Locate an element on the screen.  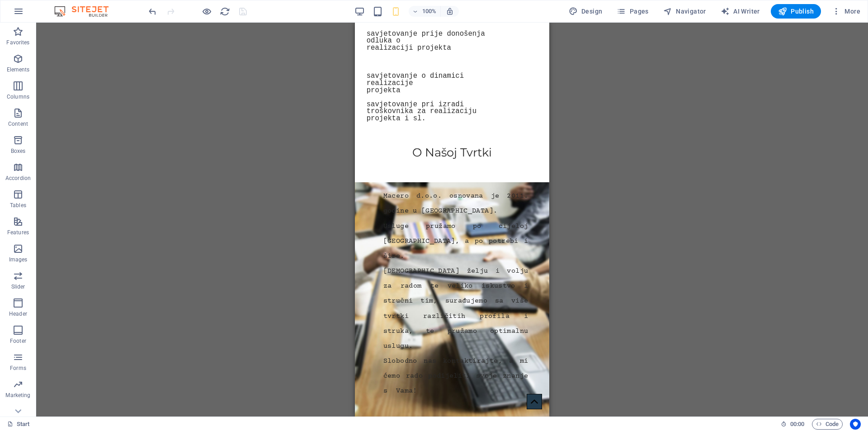
span: Design is located at coordinates (586, 12).